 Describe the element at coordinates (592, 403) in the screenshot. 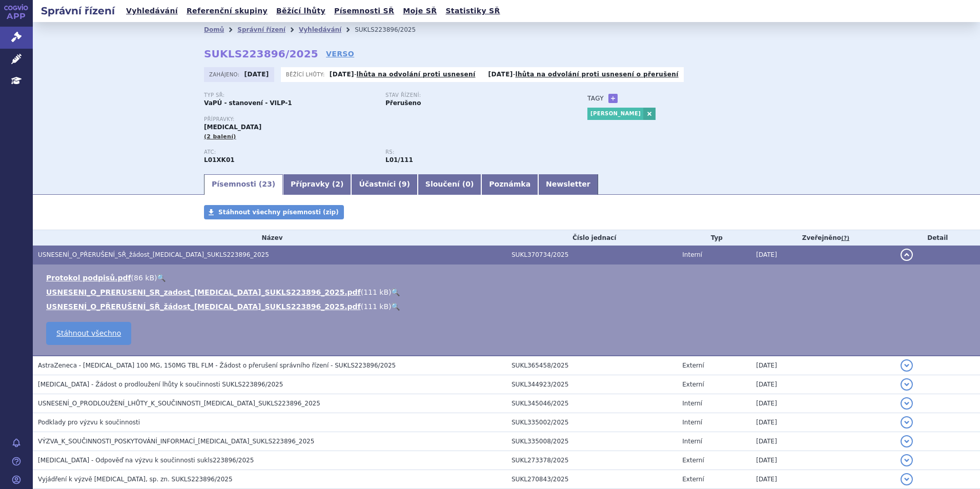

I see `td: SUKL345046/2025` at that location.